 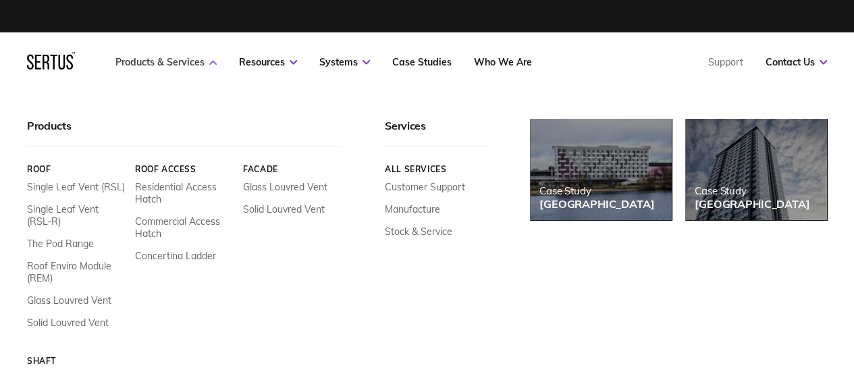 What do you see at coordinates (184, 228) in the screenshot?
I see `a: Commercial Access Hatch` at bounding box center [184, 228].